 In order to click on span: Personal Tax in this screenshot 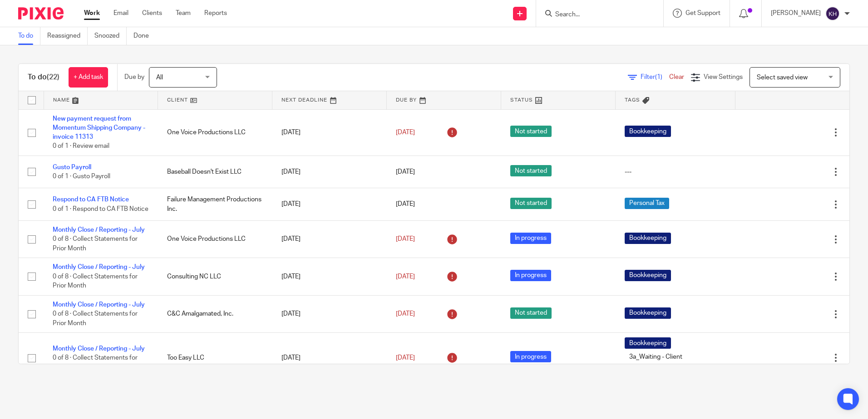, I will do `click(647, 203)`.